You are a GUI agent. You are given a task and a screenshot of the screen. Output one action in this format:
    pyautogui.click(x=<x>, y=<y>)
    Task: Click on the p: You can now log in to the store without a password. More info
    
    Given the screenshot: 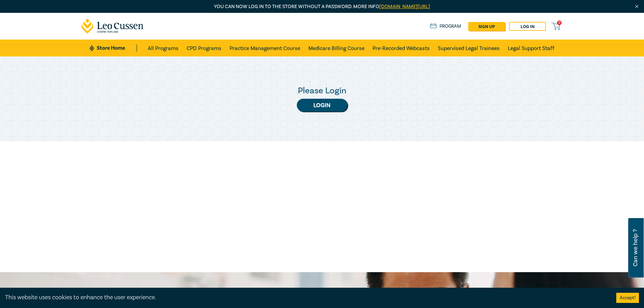 What is the action you would take?
    pyautogui.click(x=322, y=7)
    